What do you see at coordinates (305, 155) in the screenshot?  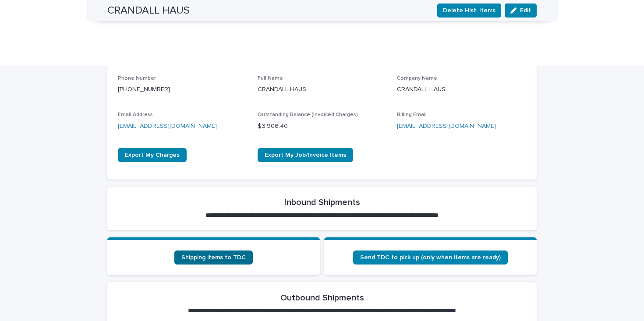 I see `a: Export My Job/Invoice Items` at bounding box center [305, 155].